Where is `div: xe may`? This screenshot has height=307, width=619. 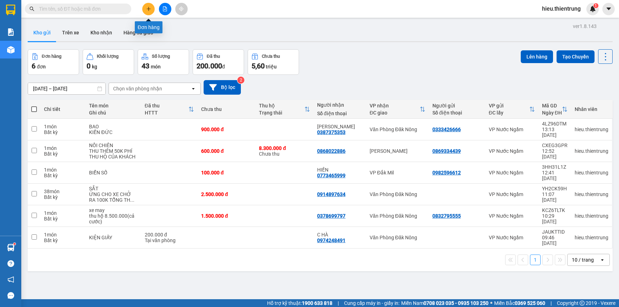 div: xe may is located at coordinates (113, 210).